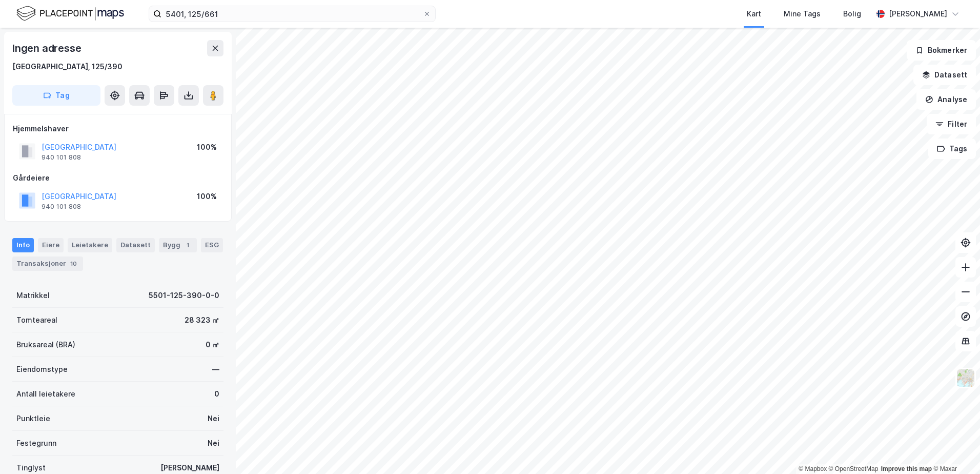  Describe the element at coordinates (952, 149) in the screenshot. I see `button: Tags` at that location.